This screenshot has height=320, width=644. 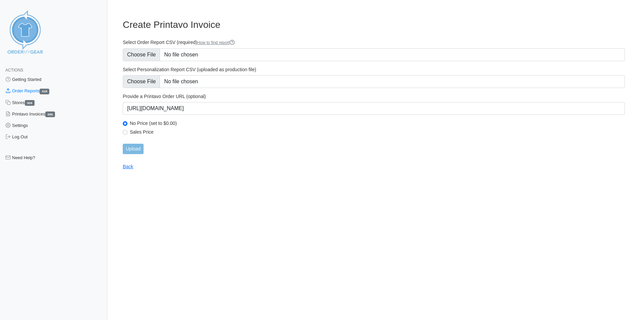 What do you see at coordinates (374, 42) in the screenshot?
I see `label: Select Order Report CSV (required)` at bounding box center [374, 42].